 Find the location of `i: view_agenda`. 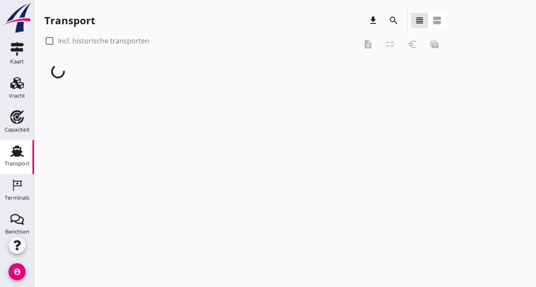

i: view_agenda is located at coordinates (437, 20).